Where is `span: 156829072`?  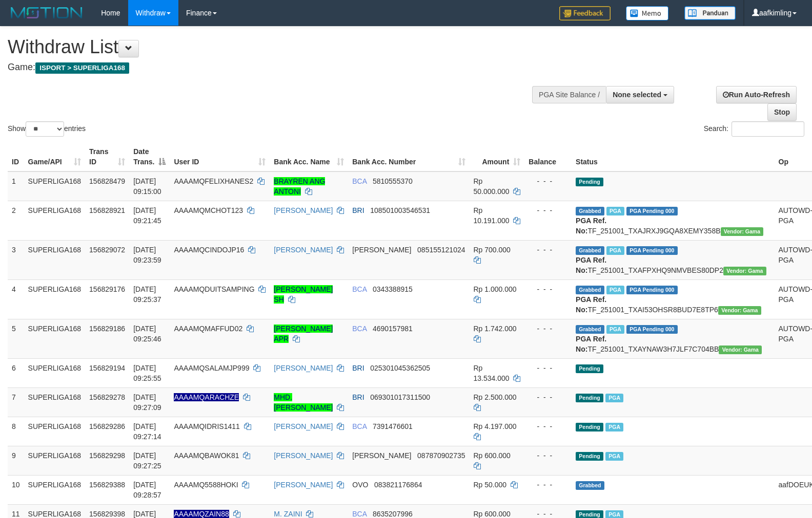 span: 156829072 is located at coordinates (107, 250).